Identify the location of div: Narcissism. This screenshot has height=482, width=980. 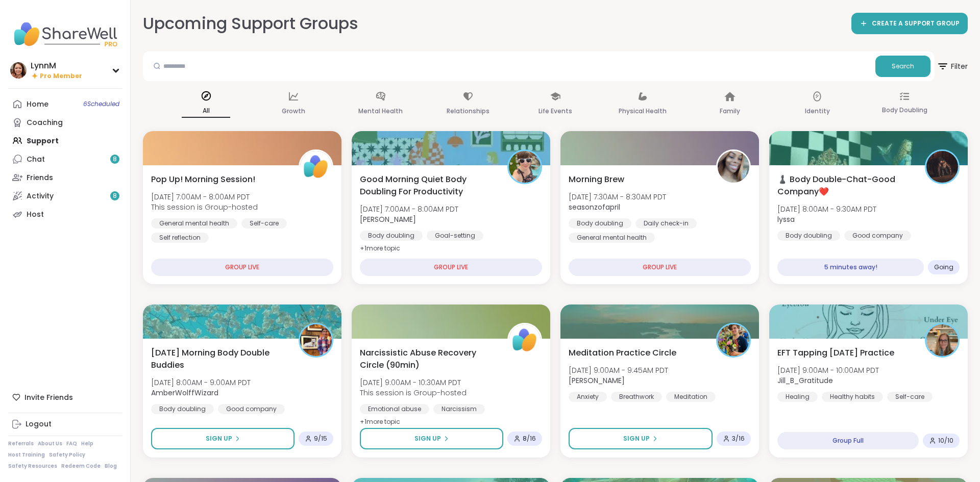
(459, 409).